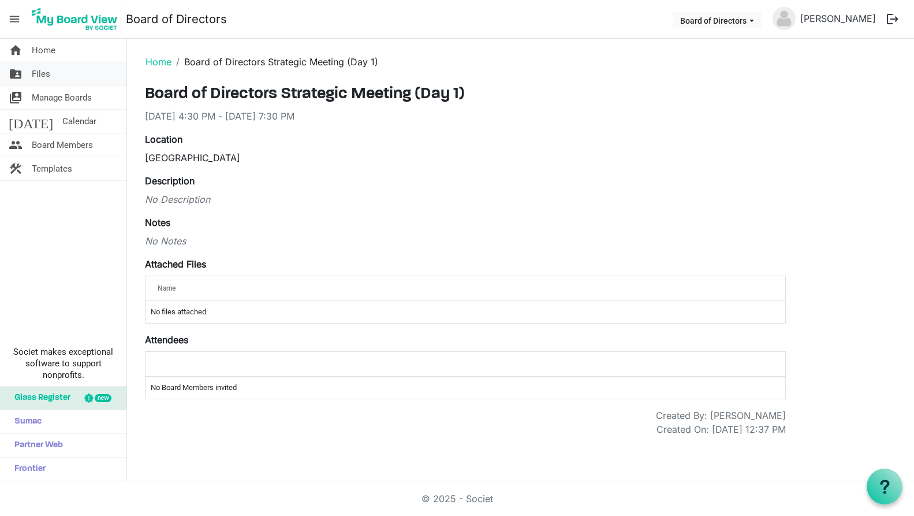 Image resolution: width=914 pixels, height=516 pixels. Describe the element at coordinates (16, 98) in the screenshot. I see `span: switch_account` at that location.